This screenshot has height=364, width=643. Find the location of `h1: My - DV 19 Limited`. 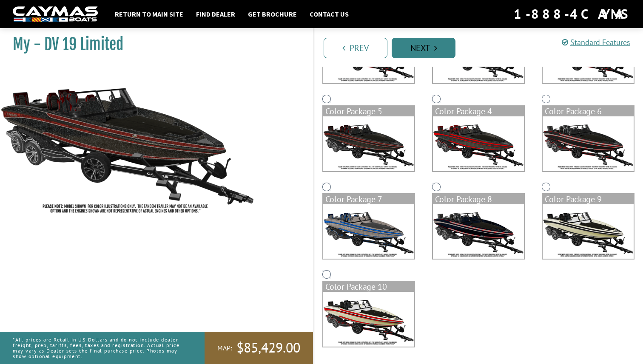

h1: My - DV 19 Limited is located at coordinates (152, 44).